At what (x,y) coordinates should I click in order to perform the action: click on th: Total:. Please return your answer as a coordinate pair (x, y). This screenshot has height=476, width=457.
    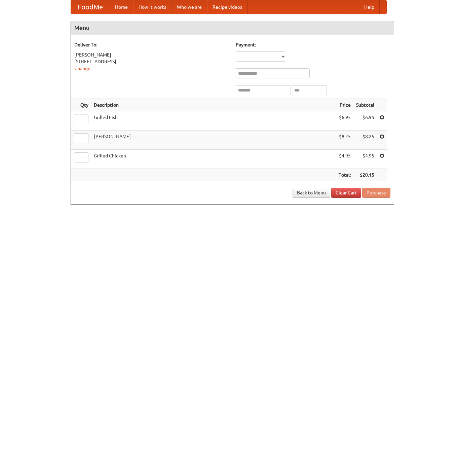
    Looking at the image, I should click on (345, 175).